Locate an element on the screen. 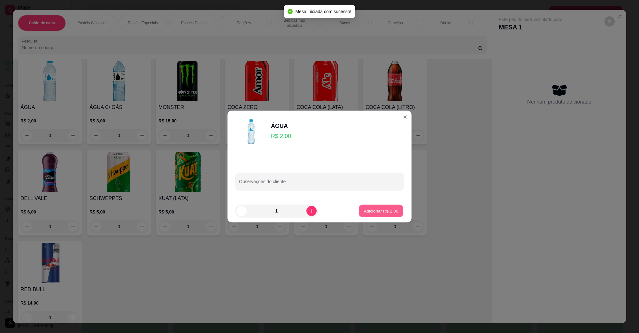  button: Close is located at coordinates (405, 117).